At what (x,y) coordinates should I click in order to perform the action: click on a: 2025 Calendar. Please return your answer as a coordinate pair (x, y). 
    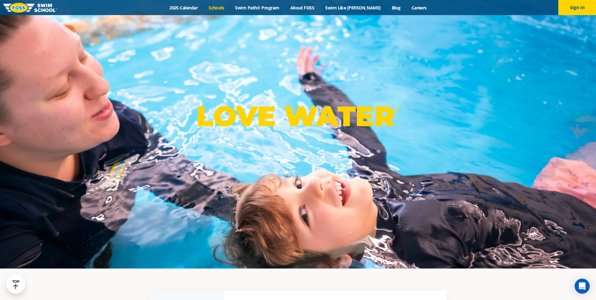
    Looking at the image, I should click on (184, 8).